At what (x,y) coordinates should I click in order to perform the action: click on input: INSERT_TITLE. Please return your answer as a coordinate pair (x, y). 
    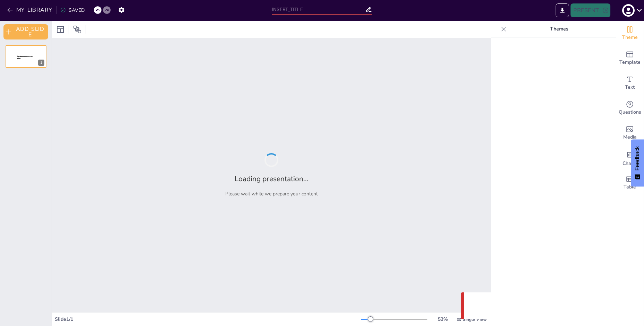
    Looking at the image, I should click on (318, 10).